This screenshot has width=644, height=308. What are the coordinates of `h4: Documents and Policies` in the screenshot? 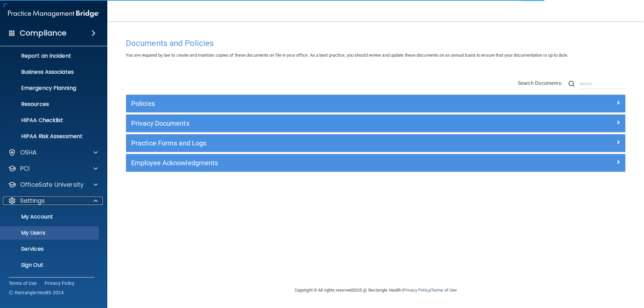 It's located at (376, 43).